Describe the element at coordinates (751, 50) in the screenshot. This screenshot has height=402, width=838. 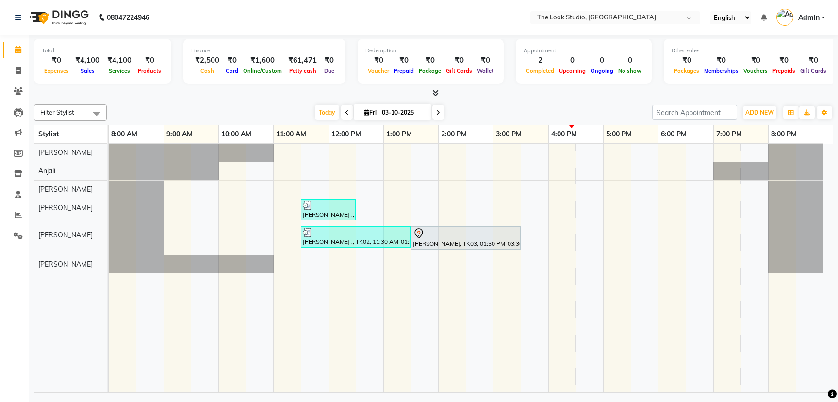
I see `div: Other sales` at that location.